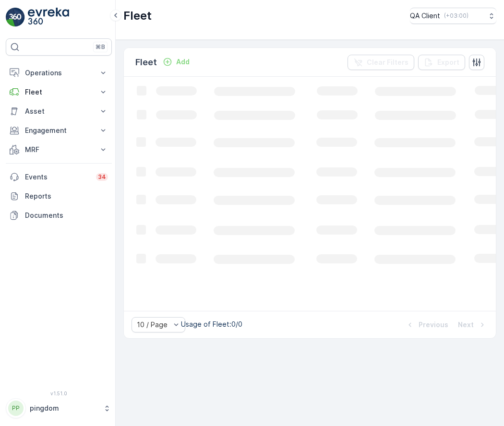 Image resolution: width=504 pixels, height=426 pixels. Describe the element at coordinates (472, 325) in the screenshot. I see `button: Next` at that location.